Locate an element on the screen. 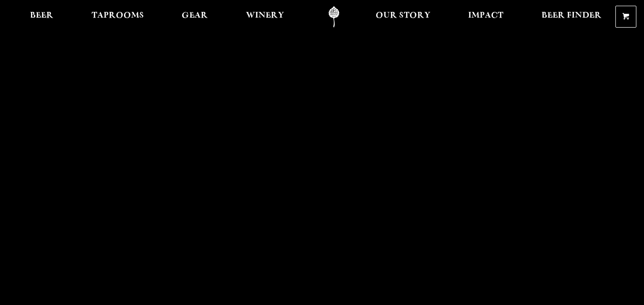  span: Impact is located at coordinates (485, 16).